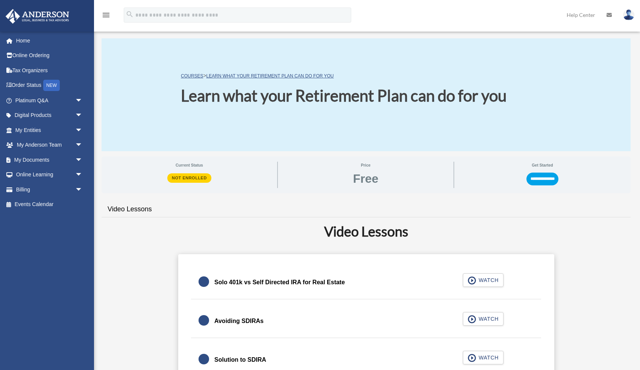 Image resolution: width=640 pixels, height=370 pixels. Describe the element at coordinates (50, 145) in the screenshot. I see `a: My Anderson Teamarrow_drop_down` at that location.